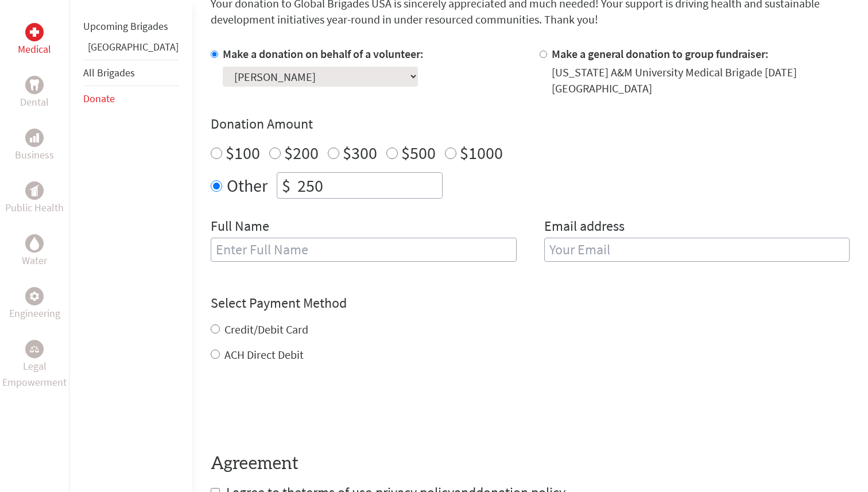 Image resolution: width=868 pixels, height=492 pixels. I want to click on h4: Agreement, so click(530, 463).